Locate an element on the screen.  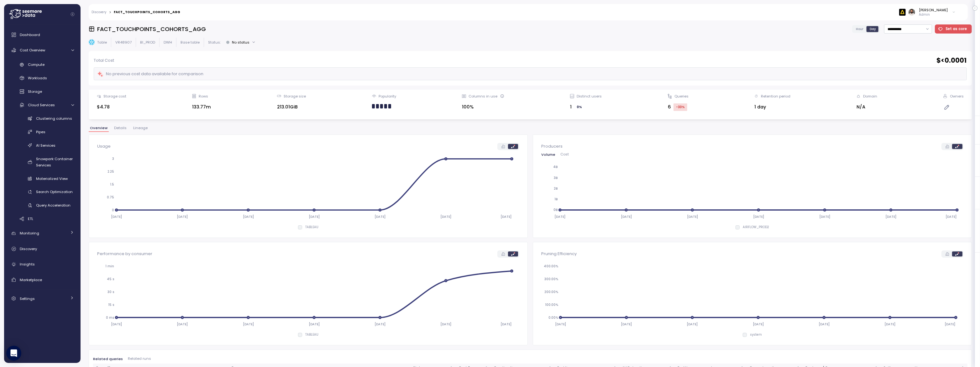
span: Search Optimization is located at coordinates (54, 191).